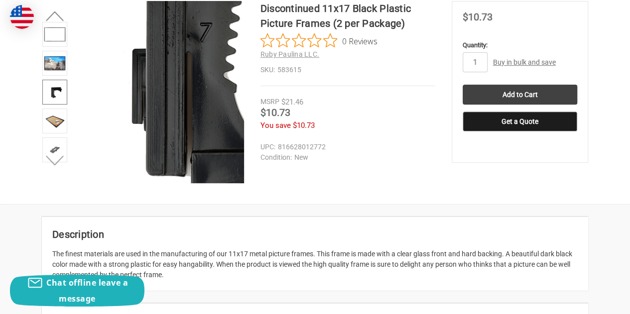  What do you see at coordinates (520, 121) in the screenshot?
I see `button: Get a Quote` at bounding box center [520, 121].